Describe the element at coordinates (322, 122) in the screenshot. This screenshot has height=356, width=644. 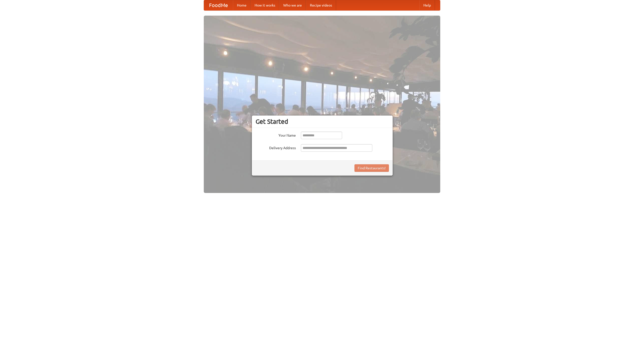
I see `h3: Get Started` at that location.